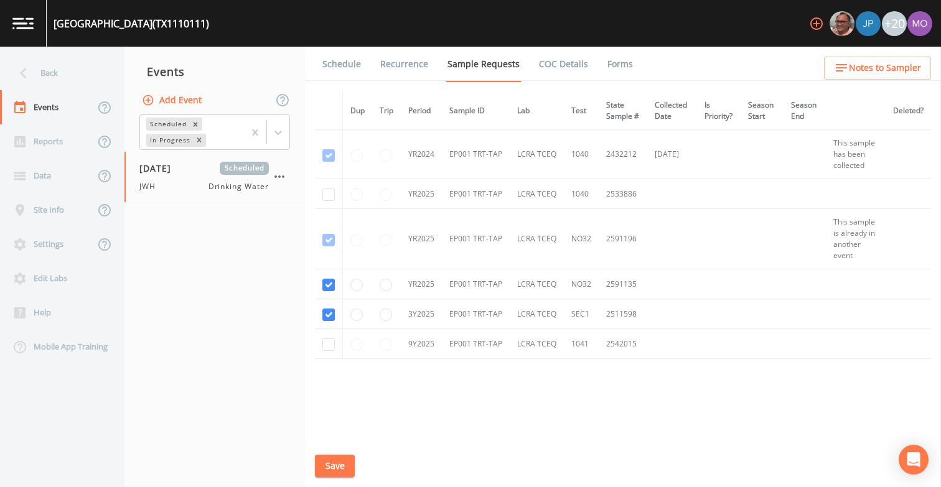 The image size is (941, 487). I want to click on a: COC Details, so click(563, 64).